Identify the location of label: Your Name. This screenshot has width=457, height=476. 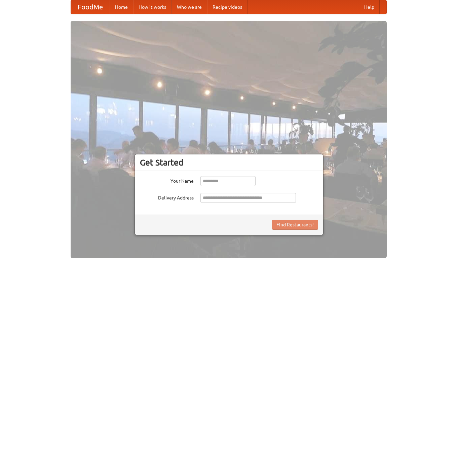
(167, 180).